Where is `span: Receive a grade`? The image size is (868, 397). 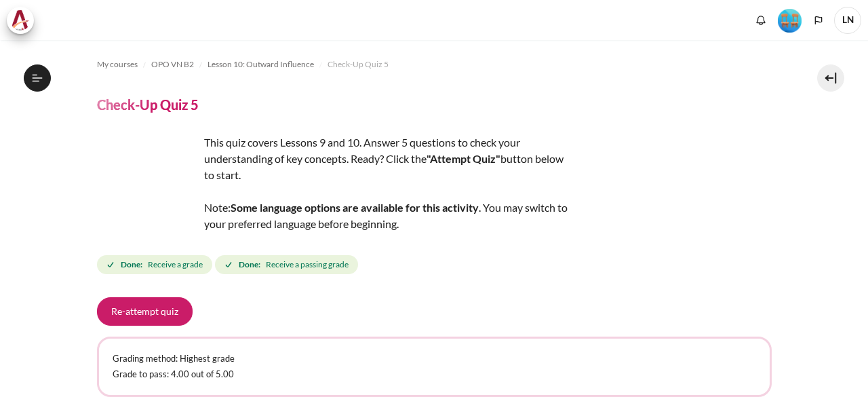
span: Receive a grade is located at coordinates (175, 265).